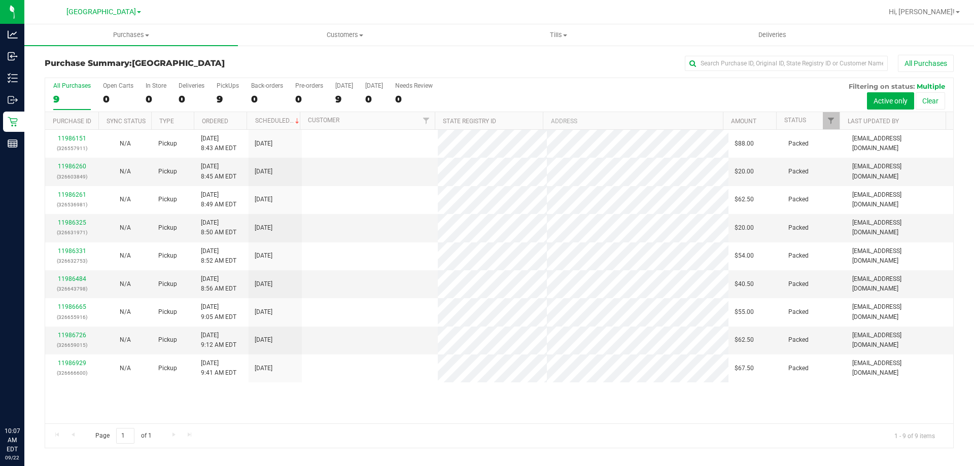  I want to click on a: 11986261, so click(72, 195).